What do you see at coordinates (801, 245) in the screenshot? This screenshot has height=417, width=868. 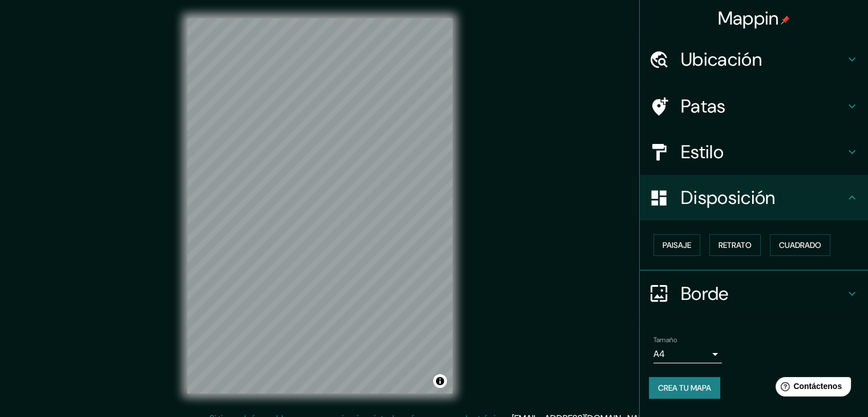 I see `button: Cuadrado` at bounding box center [801, 245].